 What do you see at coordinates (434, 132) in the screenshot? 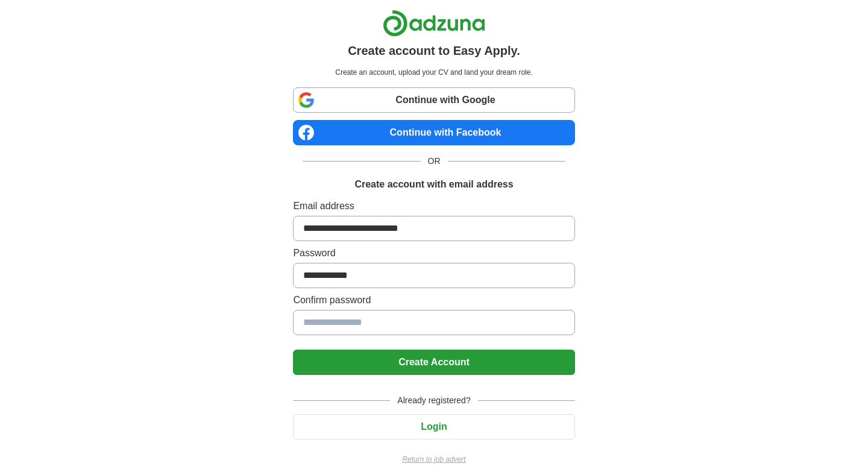
I see `a: Continue with Facebook` at bounding box center [434, 132].